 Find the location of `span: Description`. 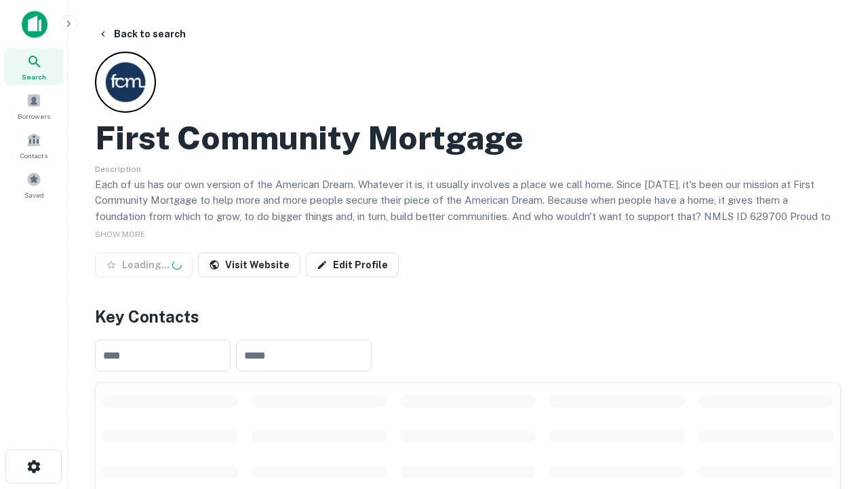

span: Description is located at coordinates (118, 169).